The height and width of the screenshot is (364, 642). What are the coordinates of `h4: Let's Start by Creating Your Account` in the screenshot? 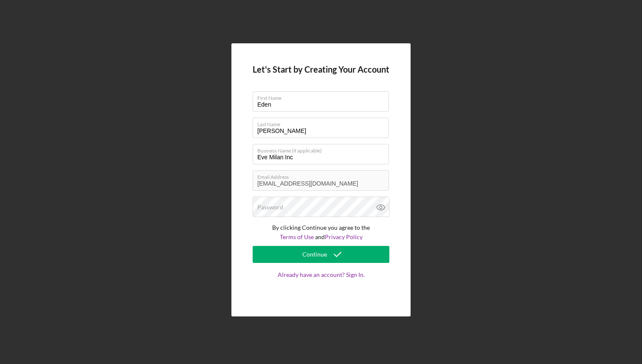 It's located at (321, 69).